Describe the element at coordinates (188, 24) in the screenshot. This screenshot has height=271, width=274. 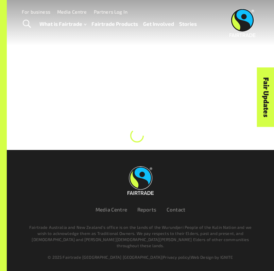
I see `a: Stories` at that location.